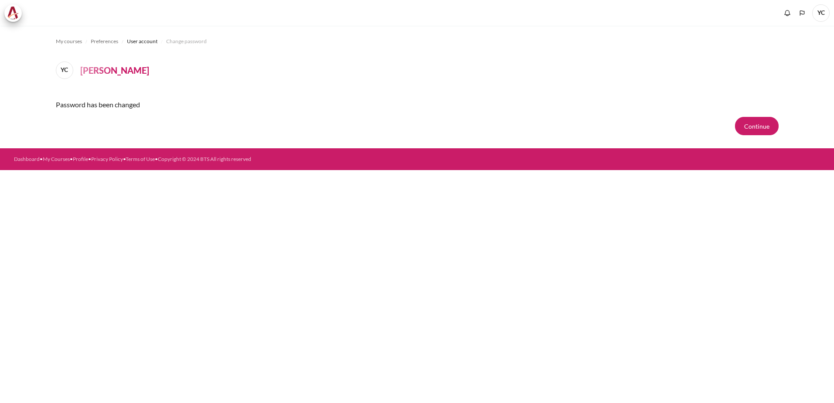  What do you see at coordinates (417, 105) in the screenshot?
I see `div: Password has been changed` at bounding box center [417, 105].